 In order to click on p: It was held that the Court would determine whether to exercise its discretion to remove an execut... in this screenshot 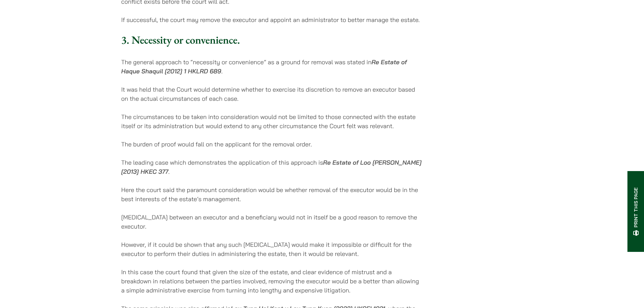, I will do `click(272, 94)`.